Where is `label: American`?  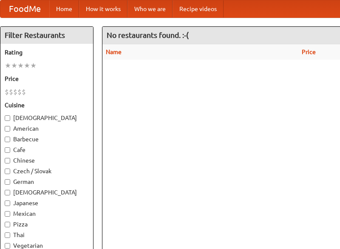
label: American is located at coordinates (47, 129).